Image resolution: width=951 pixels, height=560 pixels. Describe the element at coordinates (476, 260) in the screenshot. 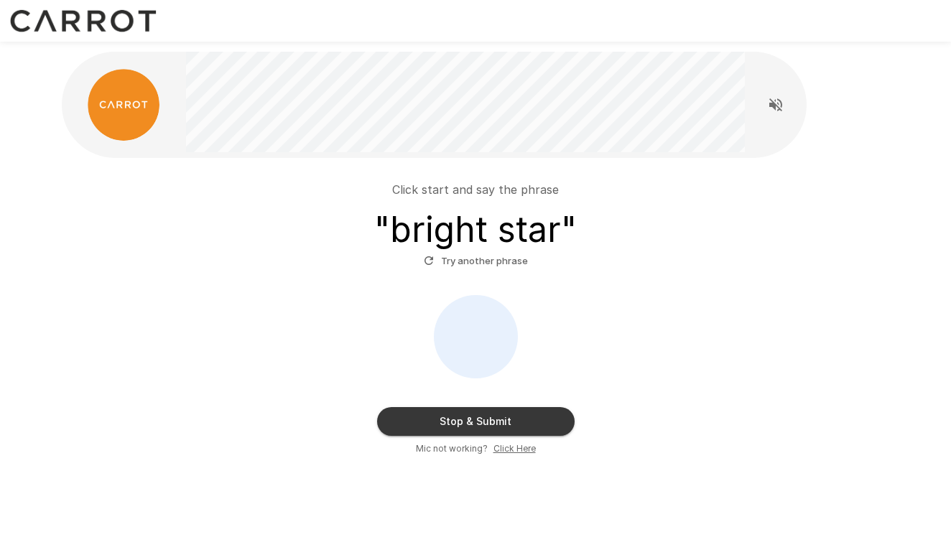

I see `button: Try another phrase` at that location.